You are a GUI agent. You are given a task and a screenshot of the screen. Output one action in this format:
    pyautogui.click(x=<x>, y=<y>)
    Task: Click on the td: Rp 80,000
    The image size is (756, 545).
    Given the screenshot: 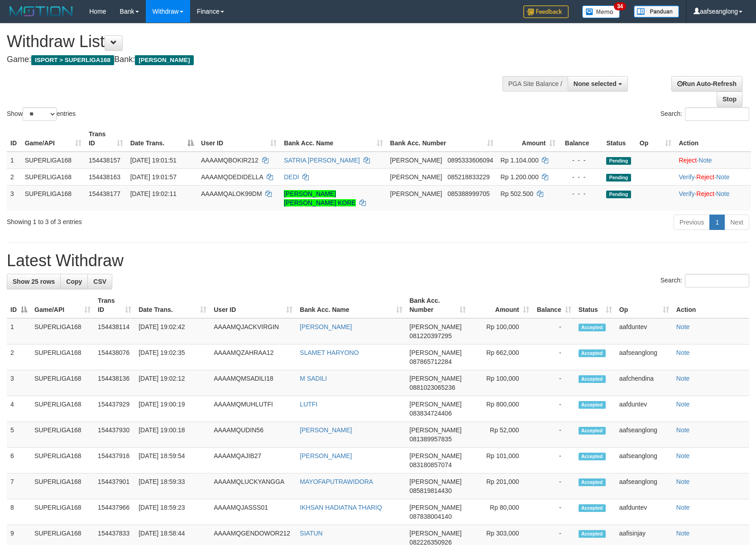 What is the action you would take?
    pyautogui.click(x=501, y=512)
    